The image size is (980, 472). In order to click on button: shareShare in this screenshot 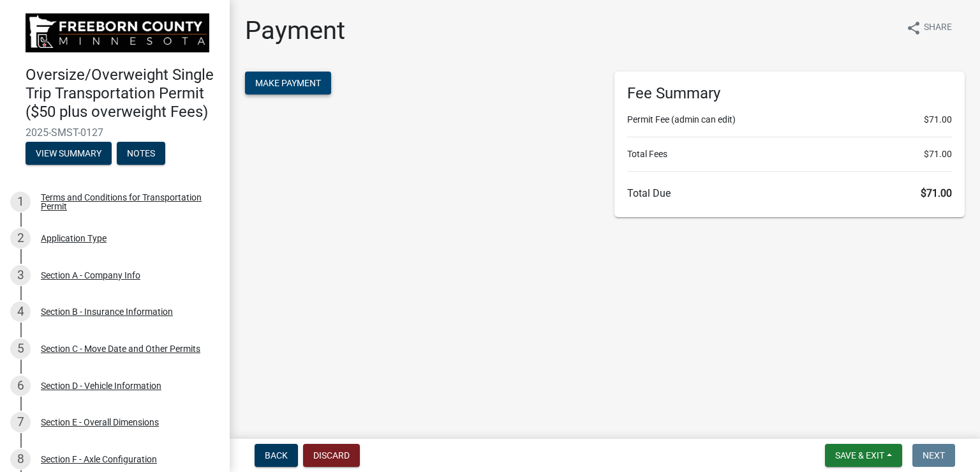, I will do `click(929, 28)`.